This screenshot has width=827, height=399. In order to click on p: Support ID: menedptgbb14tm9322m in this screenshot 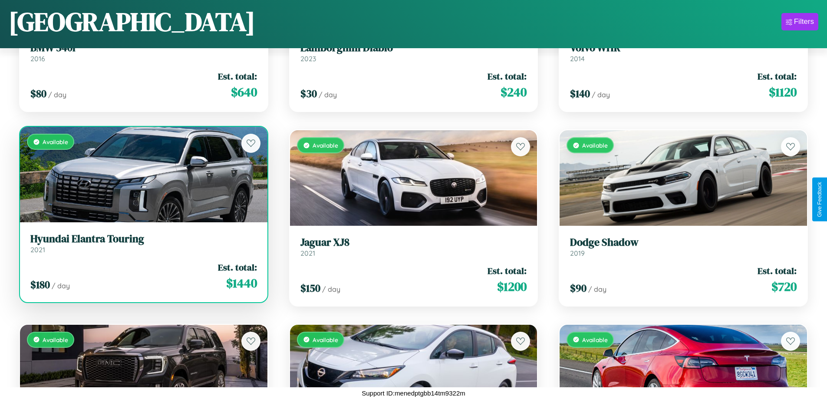, I will do `click(413, 393)`.